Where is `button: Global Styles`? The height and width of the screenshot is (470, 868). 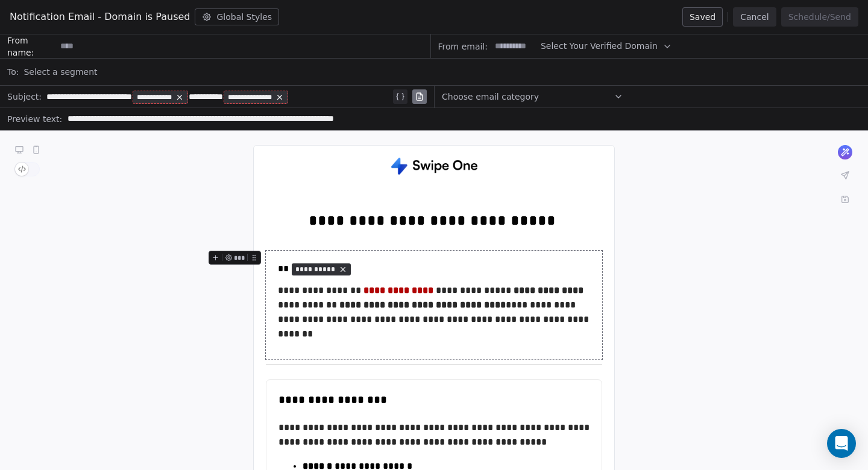 button: Global Styles is located at coordinates (237, 17).